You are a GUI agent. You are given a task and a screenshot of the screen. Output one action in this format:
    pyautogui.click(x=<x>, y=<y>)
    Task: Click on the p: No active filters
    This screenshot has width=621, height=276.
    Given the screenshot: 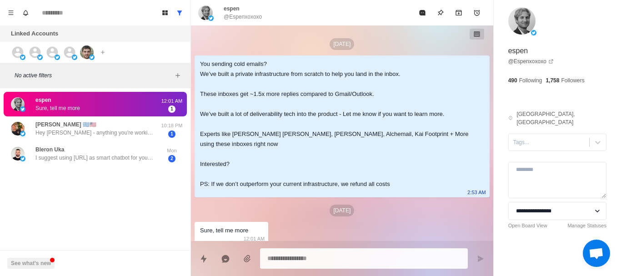 What is the action you would take?
    pyautogui.click(x=93, y=75)
    